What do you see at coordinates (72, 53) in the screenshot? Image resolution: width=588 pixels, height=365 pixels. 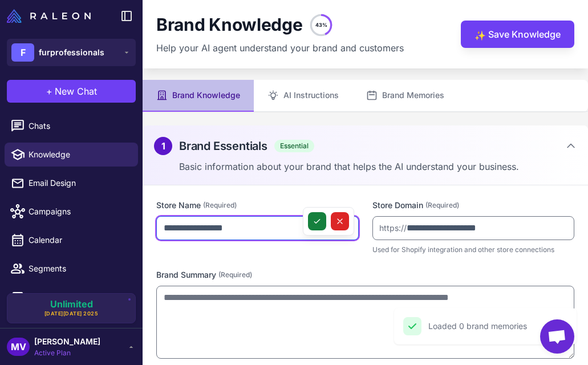 I see `button: Ffurprofessionals` at bounding box center [72, 53].